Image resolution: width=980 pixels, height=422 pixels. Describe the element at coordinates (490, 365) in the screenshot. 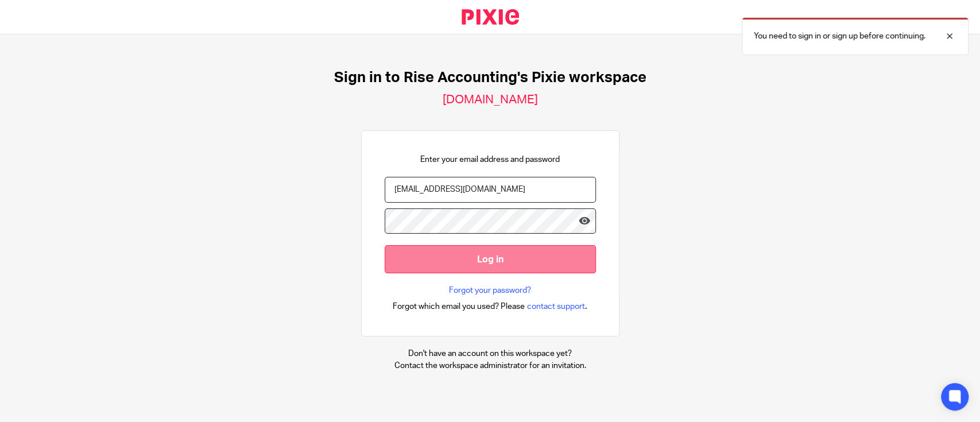

I see `p: Contact the workspace administrator for an invitation.` at that location.